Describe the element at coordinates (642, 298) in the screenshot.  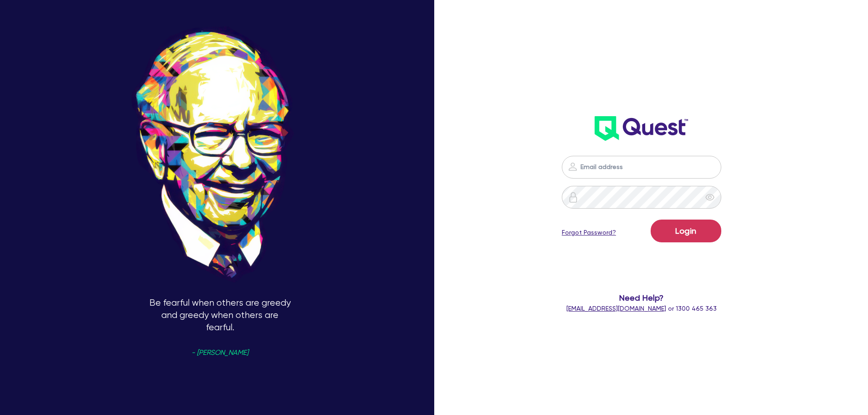
I see `span: Need Help?` at that location.